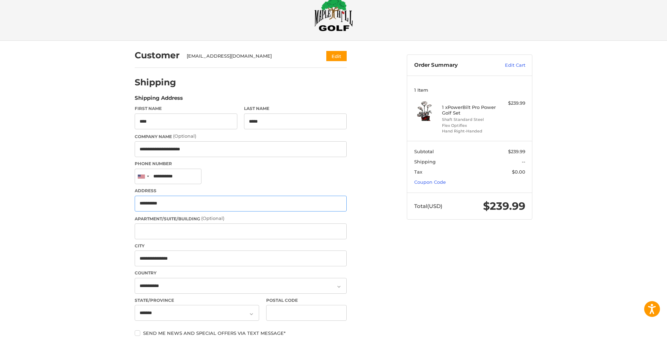 The height and width of the screenshot is (338, 667). I want to click on label: Postal Code, so click(307, 301).